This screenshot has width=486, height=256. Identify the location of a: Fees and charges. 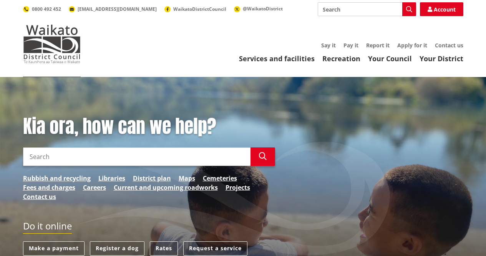
(49, 187).